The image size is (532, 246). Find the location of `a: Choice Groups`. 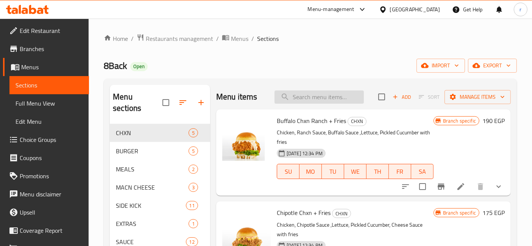

a: Choice Groups is located at coordinates (46, 140).